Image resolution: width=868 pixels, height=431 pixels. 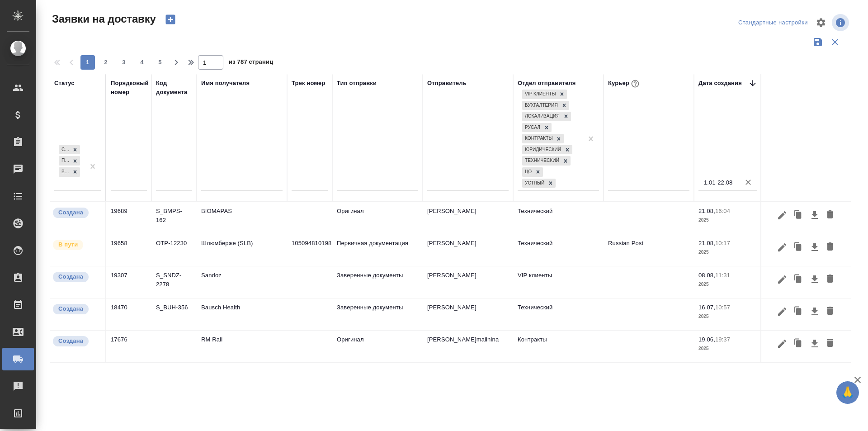 What do you see at coordinates (546, 83) in the screenshot?
I see `div: Отдел отправителя` at bounding box center [546, 83].